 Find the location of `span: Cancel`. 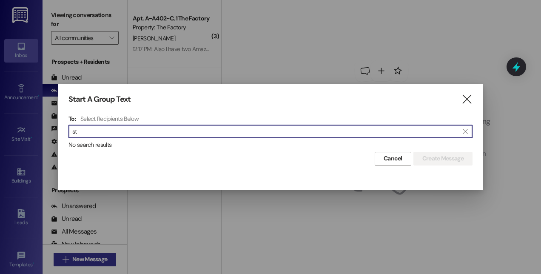

span: Cancel is located at coordinates (393, 158).